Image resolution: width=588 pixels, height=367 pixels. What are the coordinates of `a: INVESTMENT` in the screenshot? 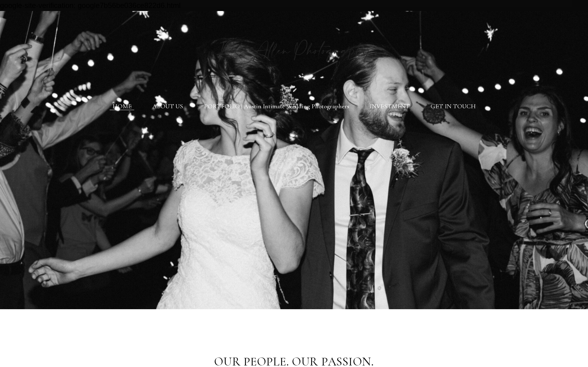 It's located at (390, 107).